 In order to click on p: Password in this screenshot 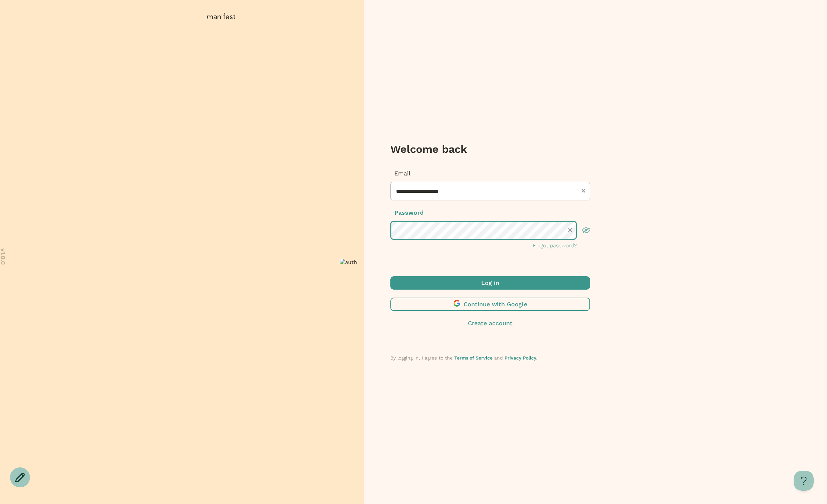, I will do `click(490, 213)`.